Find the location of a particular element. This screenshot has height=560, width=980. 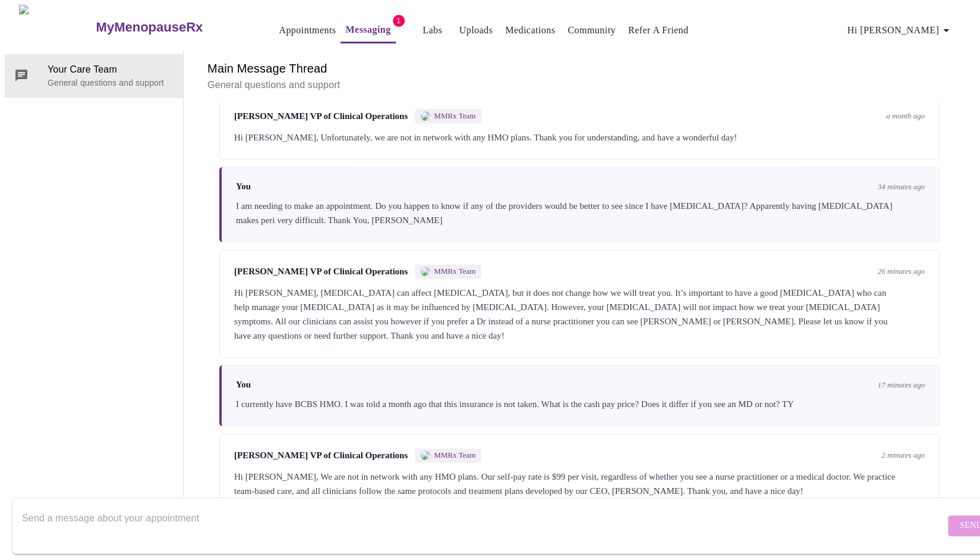

span: 1 is located at coordinates (398, 21).